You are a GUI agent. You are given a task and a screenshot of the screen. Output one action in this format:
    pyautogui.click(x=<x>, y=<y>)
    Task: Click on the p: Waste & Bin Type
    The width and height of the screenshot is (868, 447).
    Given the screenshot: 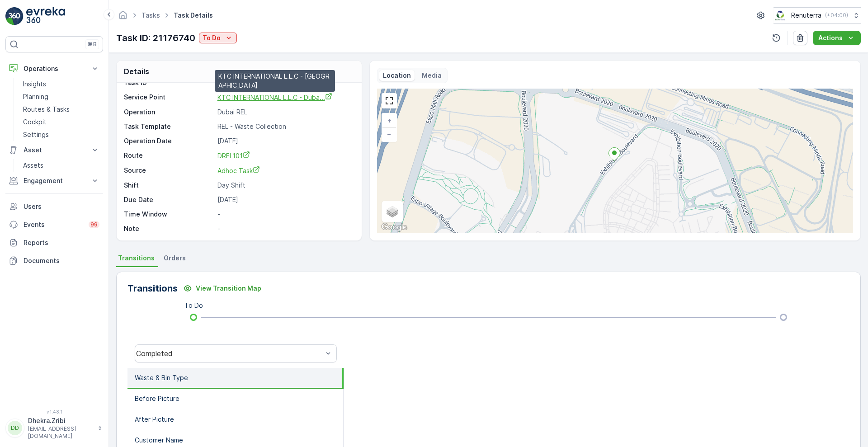 What is the action you would take?
    pyautogui.click(x=161, y=378)
    